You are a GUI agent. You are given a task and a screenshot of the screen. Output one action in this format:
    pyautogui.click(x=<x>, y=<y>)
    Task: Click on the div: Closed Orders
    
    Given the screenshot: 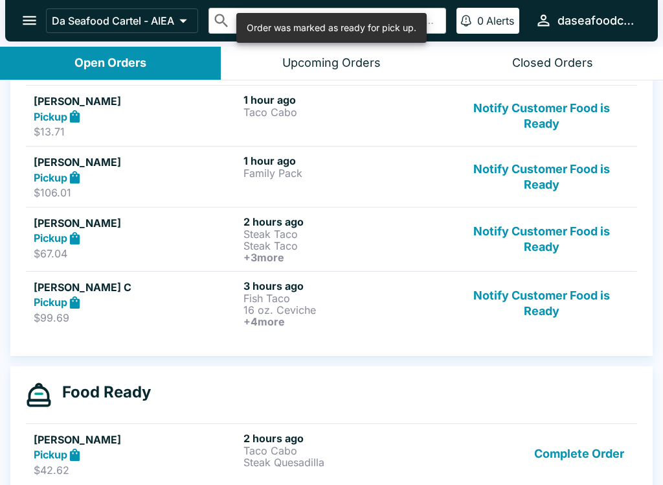 What is the action you would take?
    pyautogui.click(x=553, y=63)
    